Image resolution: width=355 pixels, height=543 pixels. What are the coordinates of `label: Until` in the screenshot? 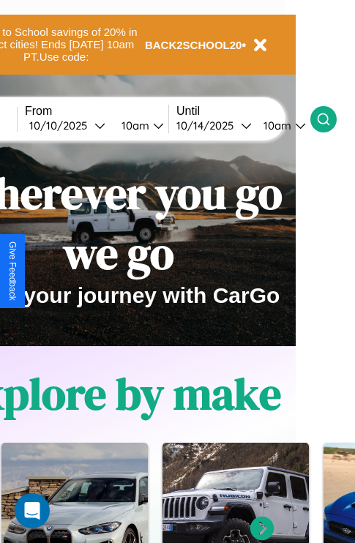 It's located at (243, 111).